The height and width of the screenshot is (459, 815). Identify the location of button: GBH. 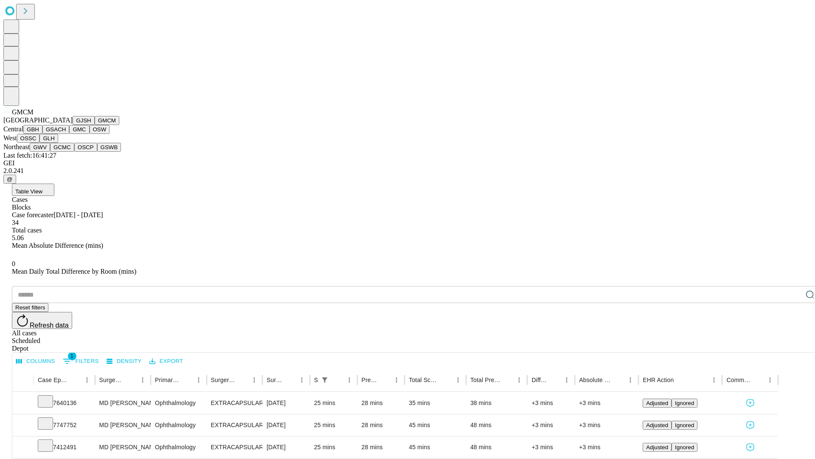
(33, 129).